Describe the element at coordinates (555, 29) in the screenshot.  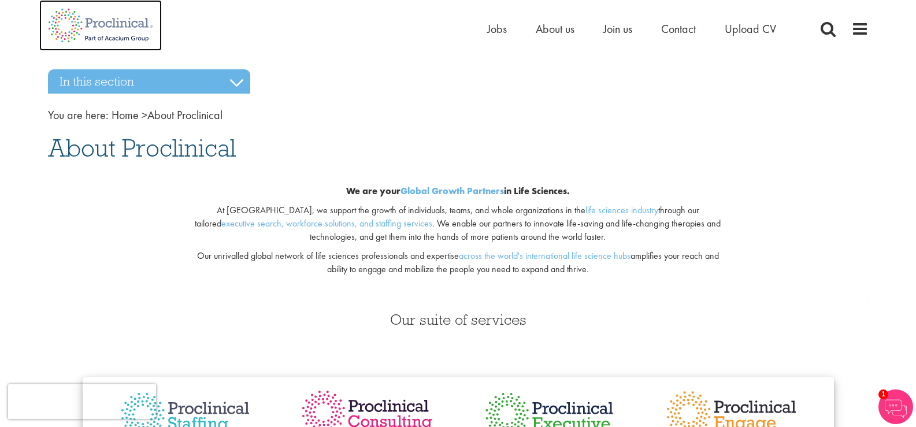
I see `a: About us` at that location.